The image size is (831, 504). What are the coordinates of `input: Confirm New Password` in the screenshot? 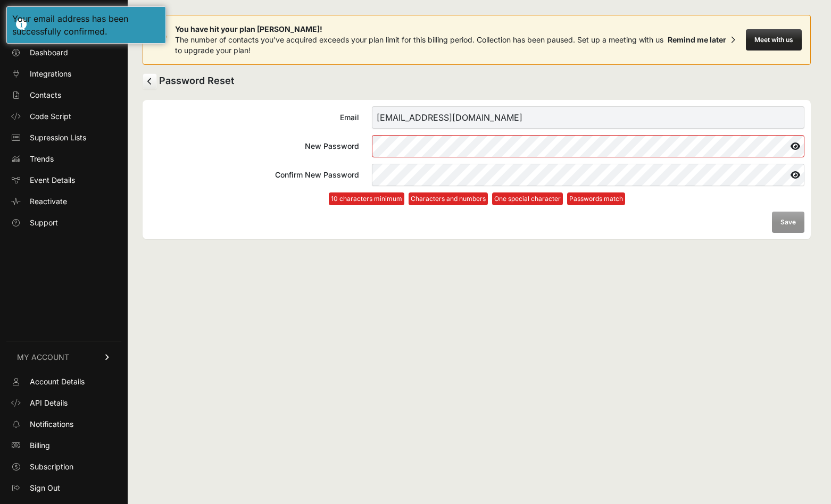 It's located at (588, 175).